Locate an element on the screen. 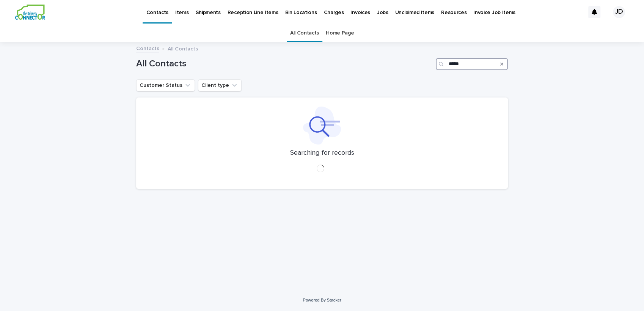  p: All Contacts is located at coordinates (183, 48).